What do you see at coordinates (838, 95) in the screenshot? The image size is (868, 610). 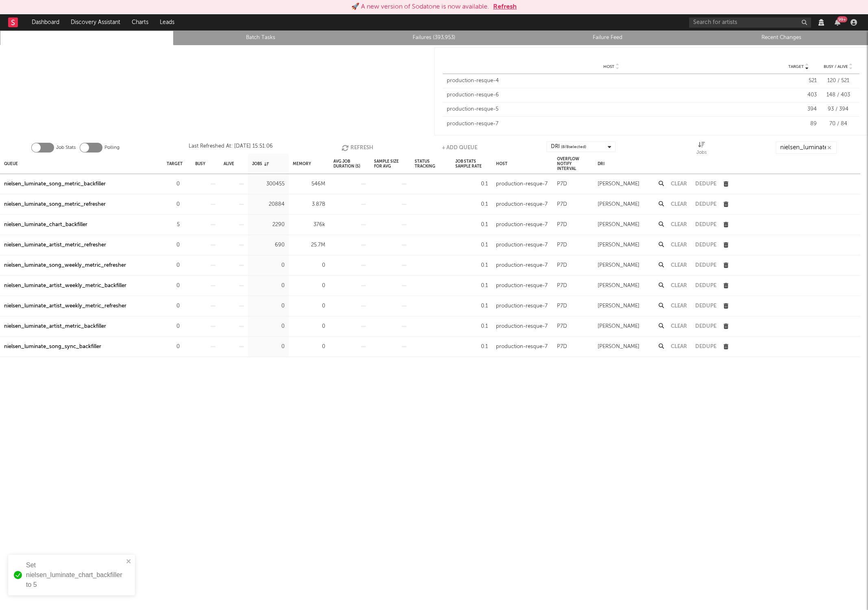 I see `div: 148 / 403` at bounding box center [838, 95].